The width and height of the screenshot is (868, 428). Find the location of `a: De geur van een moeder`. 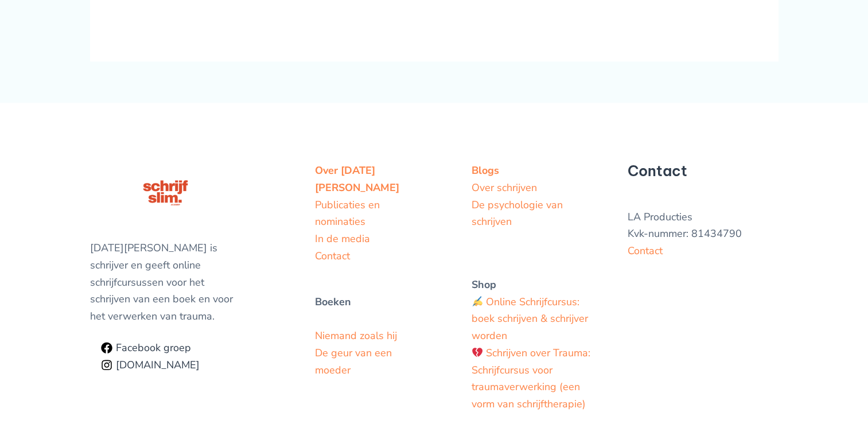

a: De geur van een moeder is located at coordinates (354, 362).